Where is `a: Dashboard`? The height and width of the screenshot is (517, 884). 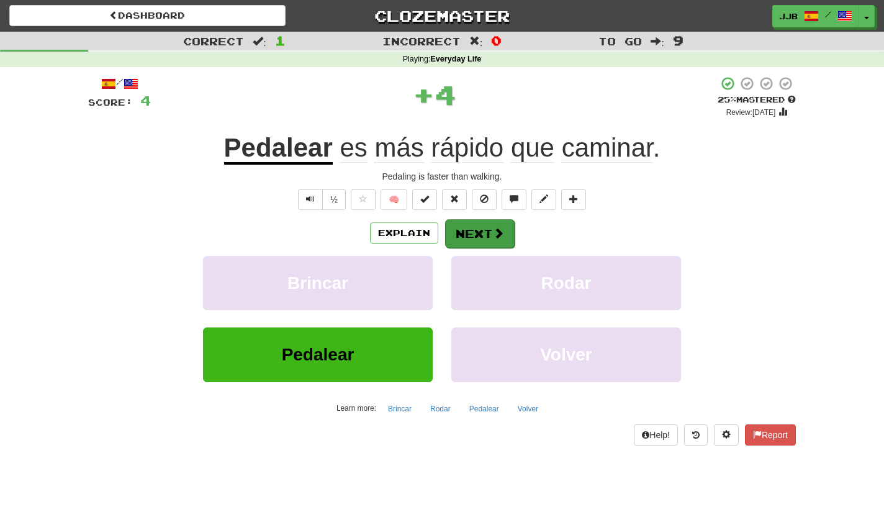 a: Dashboard is located at coordinates (147, 16).